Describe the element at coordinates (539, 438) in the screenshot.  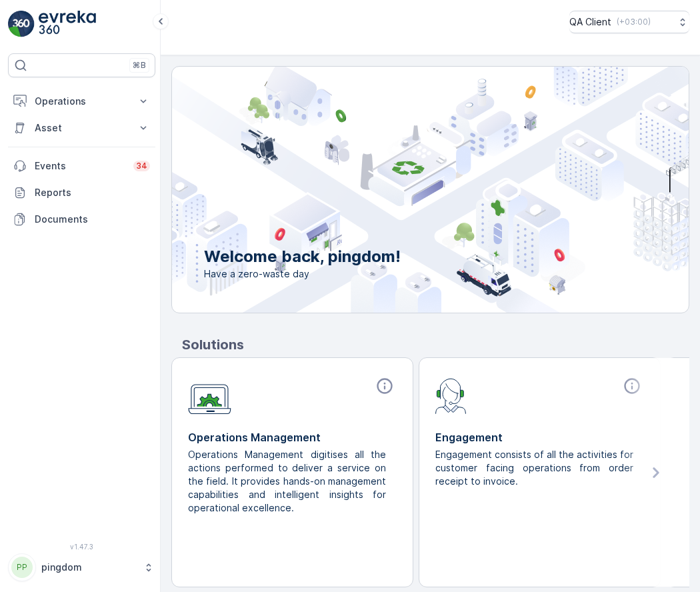
I see `p: Engagement` at that location.